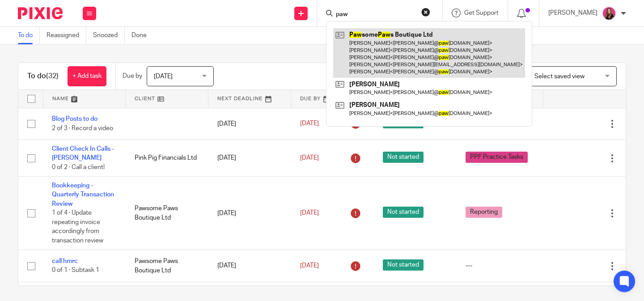 Image resolution: width=644 pixels, height=301 pixels. I want to click on span: Get Support, so click(481, 13).